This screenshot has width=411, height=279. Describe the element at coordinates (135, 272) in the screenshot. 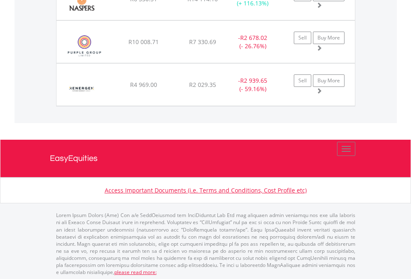

I see `a: please read more:` at that location.